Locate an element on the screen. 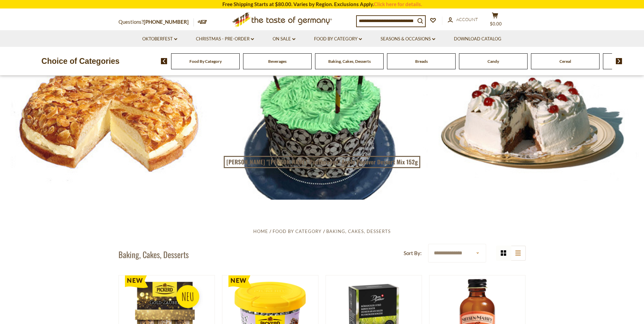 The width and height of the screenshot is (644, 324). span: $0.00 is located at coordinates (496, 24).